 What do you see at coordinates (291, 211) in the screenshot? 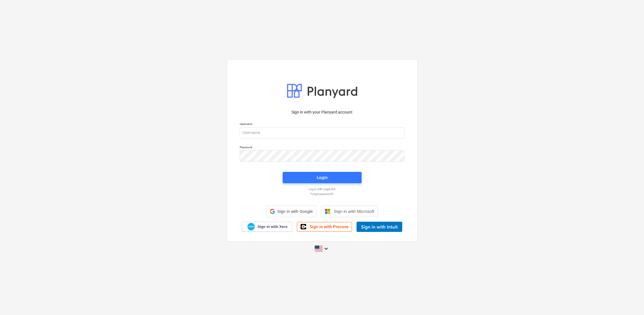
I see `div: Sign in with Google` at bounding box center [291, 211].